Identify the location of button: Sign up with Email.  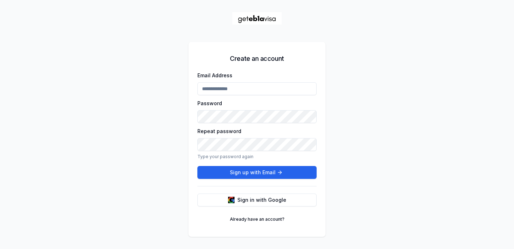
(257, 172).